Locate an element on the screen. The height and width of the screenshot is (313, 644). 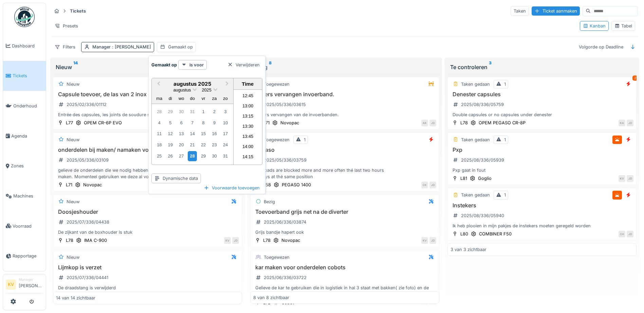
div: Choose dinsdag 12 augustus 2025 is located at coordinates (170, 134).